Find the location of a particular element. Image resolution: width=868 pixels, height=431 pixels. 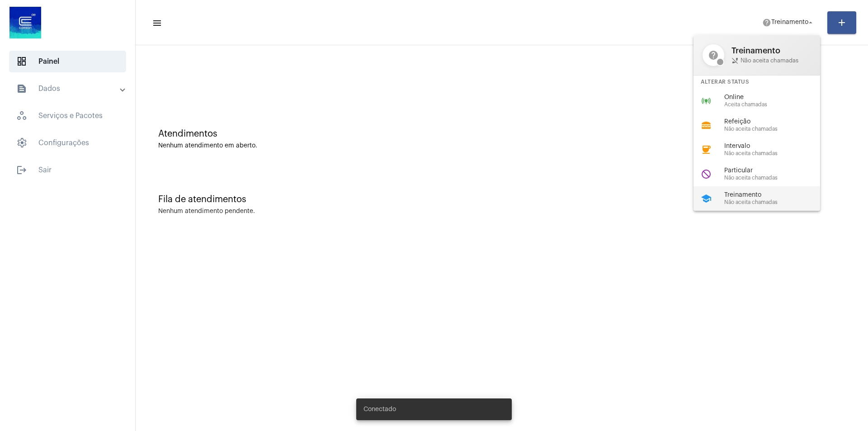

span: Refeição is located at coordinates (776, 122).